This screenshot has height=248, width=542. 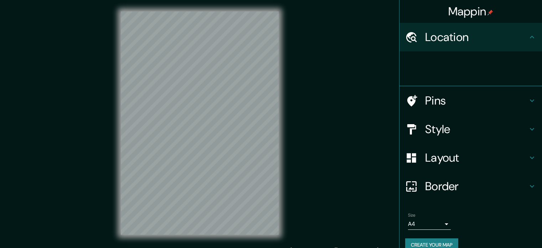 I want to click on h4: Pins, so click(x=476, y=100).